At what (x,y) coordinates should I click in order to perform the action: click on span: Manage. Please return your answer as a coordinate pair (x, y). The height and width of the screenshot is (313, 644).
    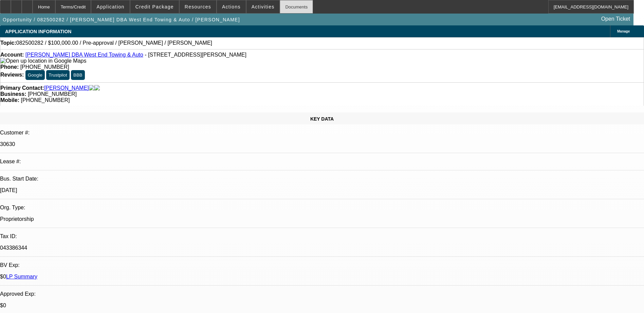
    Looking at the image, I should click on (623, 31).